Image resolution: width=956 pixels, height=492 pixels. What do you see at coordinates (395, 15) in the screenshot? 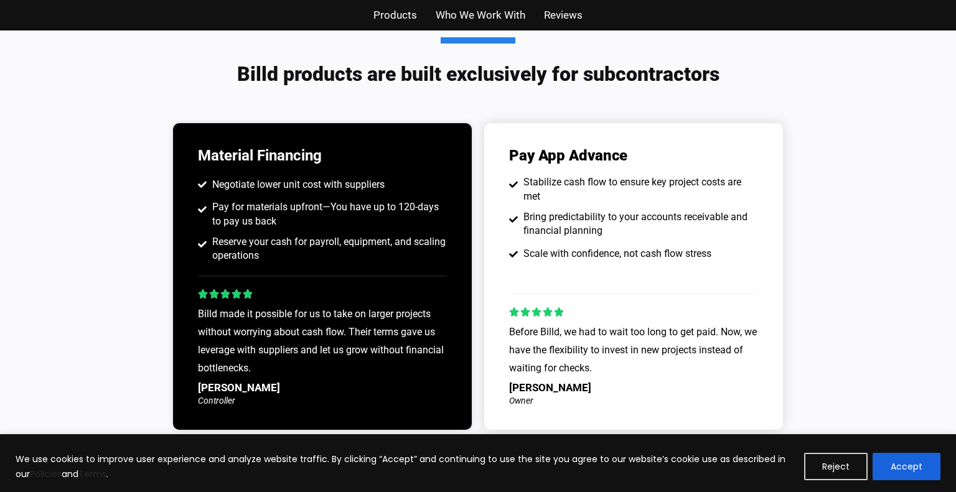
I see `span: Products` at bounding box center [395, 15].